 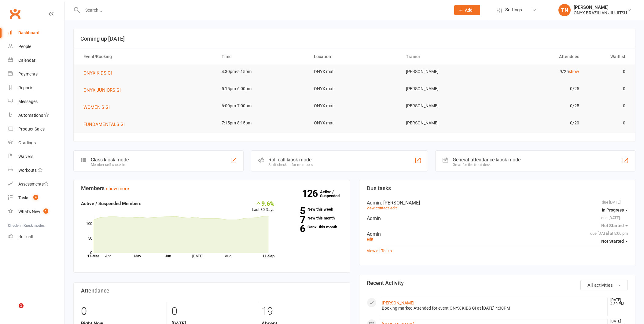 What do you see at coordinates (604, 285) in the screenshot?
I see `button: All activities` at bounding box center [604, 285].